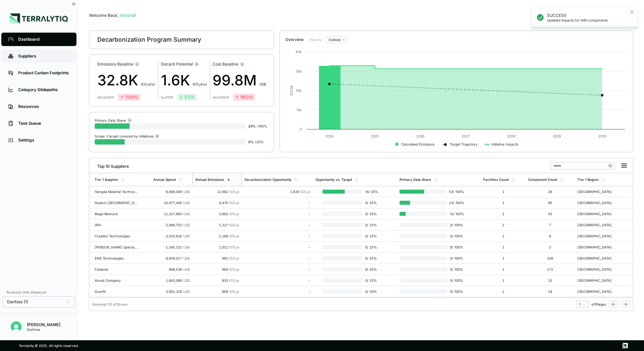 Image resolution: width=644 pixels, height=351 pixels. I want to click on div: Category Glidepaths, so click(44, 90).